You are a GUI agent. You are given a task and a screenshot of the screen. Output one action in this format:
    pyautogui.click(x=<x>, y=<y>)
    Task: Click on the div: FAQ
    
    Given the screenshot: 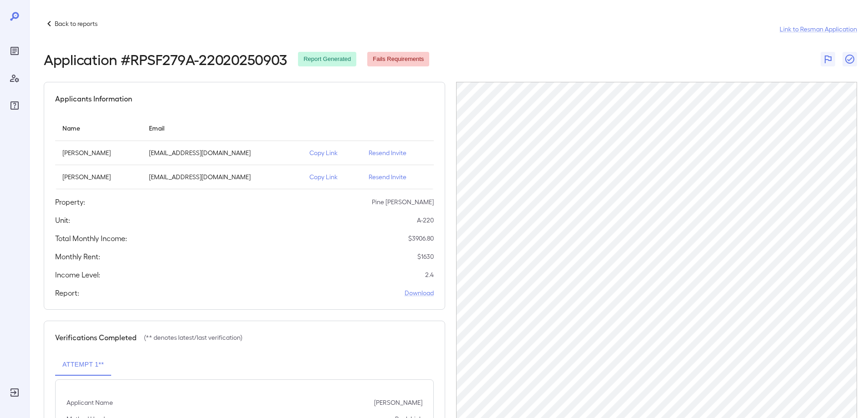 What is the action you would take?
    pyautogui.click(x=15, y=106)
    